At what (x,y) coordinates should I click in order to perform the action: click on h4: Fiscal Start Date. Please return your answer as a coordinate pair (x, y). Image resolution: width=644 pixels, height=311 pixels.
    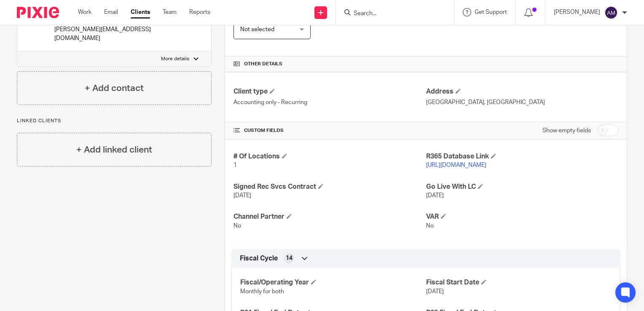
    Looking at the image, I should click on (519, 282).